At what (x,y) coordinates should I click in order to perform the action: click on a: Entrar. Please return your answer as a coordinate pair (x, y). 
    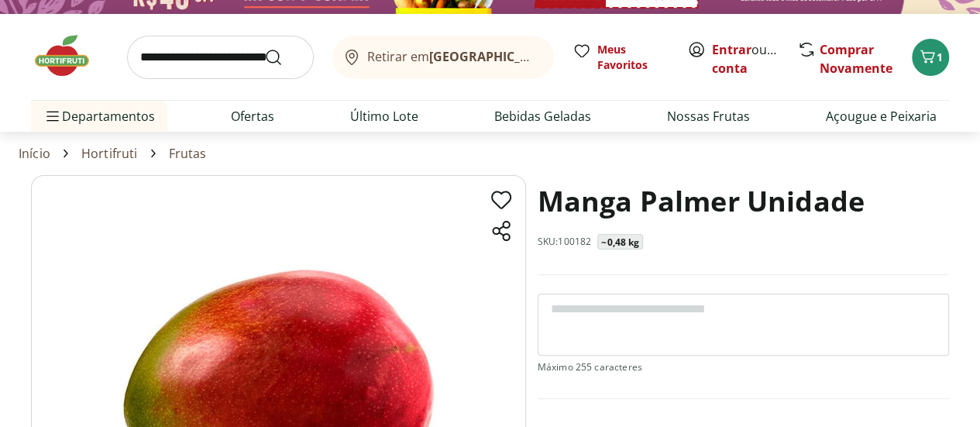
    Looking at the image, I should click on (731, 50).